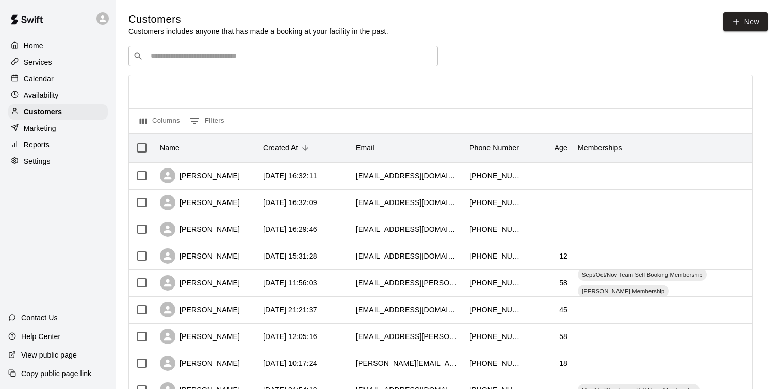 Image resolution: width=780 pixels, height=389 pixels. Describe the element at coordinates (495, 203) in the screenshot. I see `div: +14028132615` at that location.